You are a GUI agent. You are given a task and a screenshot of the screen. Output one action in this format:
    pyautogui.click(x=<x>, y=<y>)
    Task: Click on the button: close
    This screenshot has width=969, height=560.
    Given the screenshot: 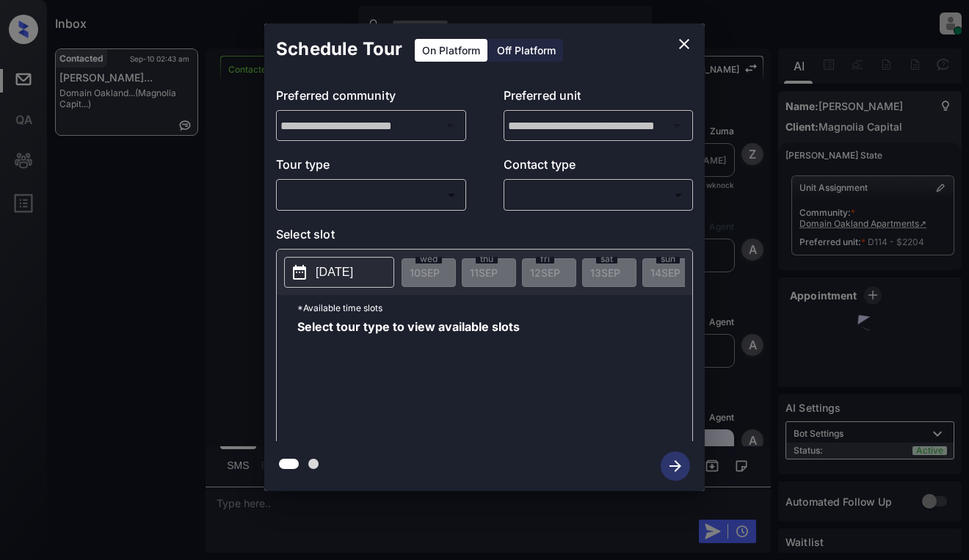 What is the action you would take?
    pyautogui.click(x=684, y=44)
    